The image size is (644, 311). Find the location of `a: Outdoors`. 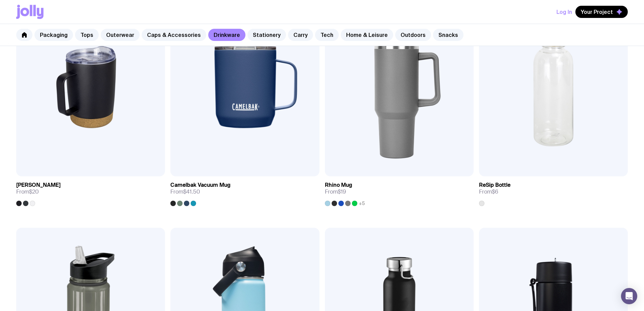

a: Outdoors is located at coordinates (413, 35).